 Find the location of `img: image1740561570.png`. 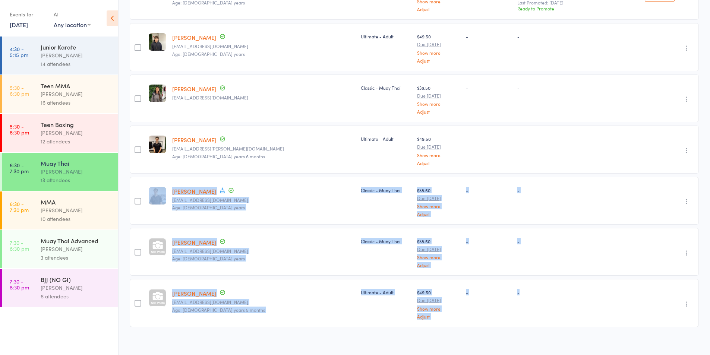

img: image1740561570.png is located at coordinates (157, 144).